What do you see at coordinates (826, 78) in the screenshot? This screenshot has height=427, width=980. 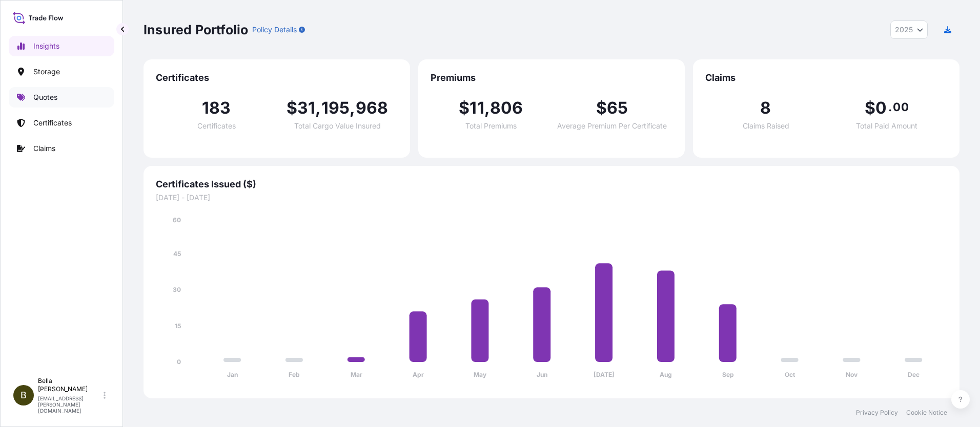 I see `span: Claims` at bounding box center [826, 78].